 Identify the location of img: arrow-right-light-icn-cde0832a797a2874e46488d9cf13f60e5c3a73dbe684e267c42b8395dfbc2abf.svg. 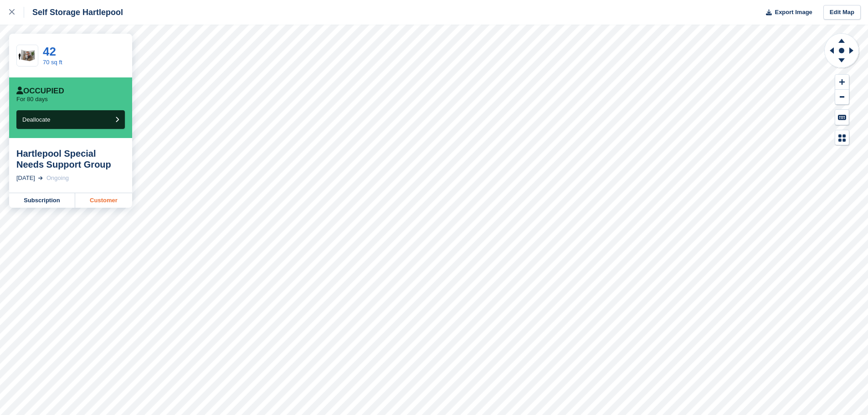
(40, 178).